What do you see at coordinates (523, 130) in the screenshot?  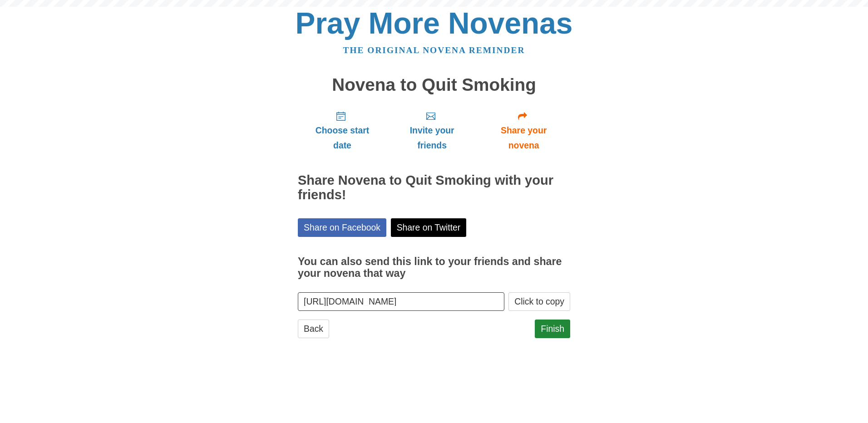 I see `a: Share your novena` at bounding box center [523, 130].